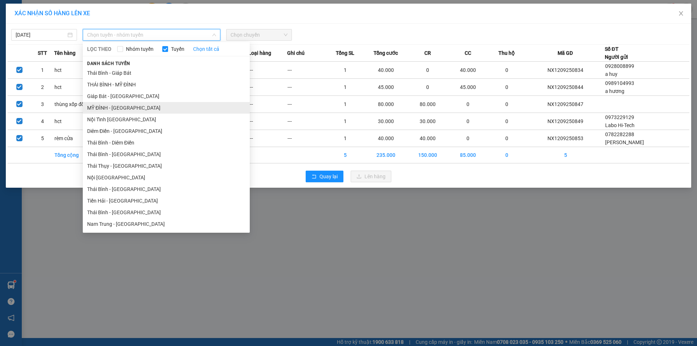 The width and height of the screenshot is (697, 346). I want to click on button: uploadLên hàng, so click(371, 176).